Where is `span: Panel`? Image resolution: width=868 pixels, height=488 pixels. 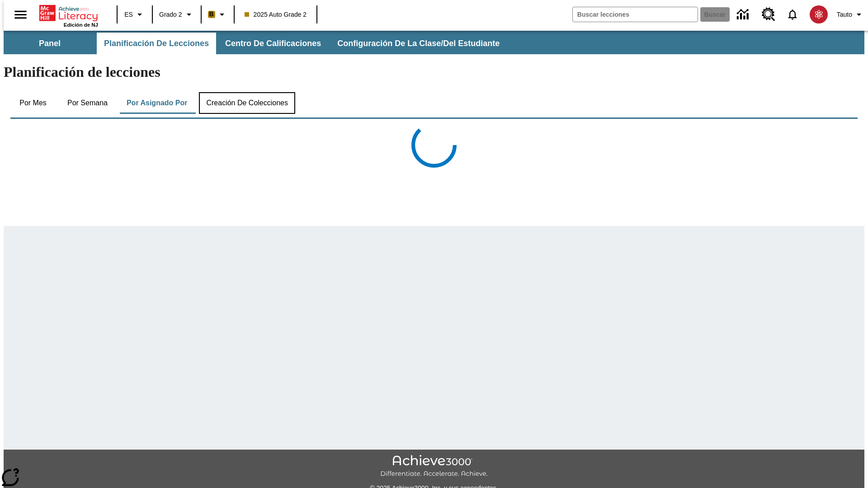 span: Panel is located at coordinates (50, 43).